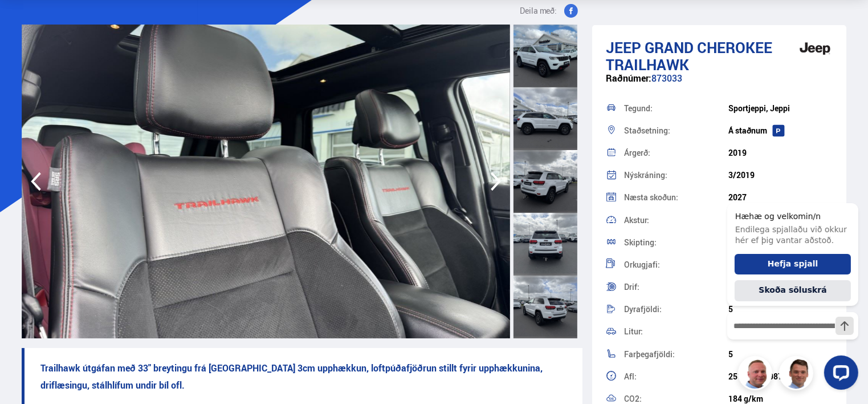 This screenshot has height=404, width=868. I want to click on div: 184 g/km, so click(780, 399).